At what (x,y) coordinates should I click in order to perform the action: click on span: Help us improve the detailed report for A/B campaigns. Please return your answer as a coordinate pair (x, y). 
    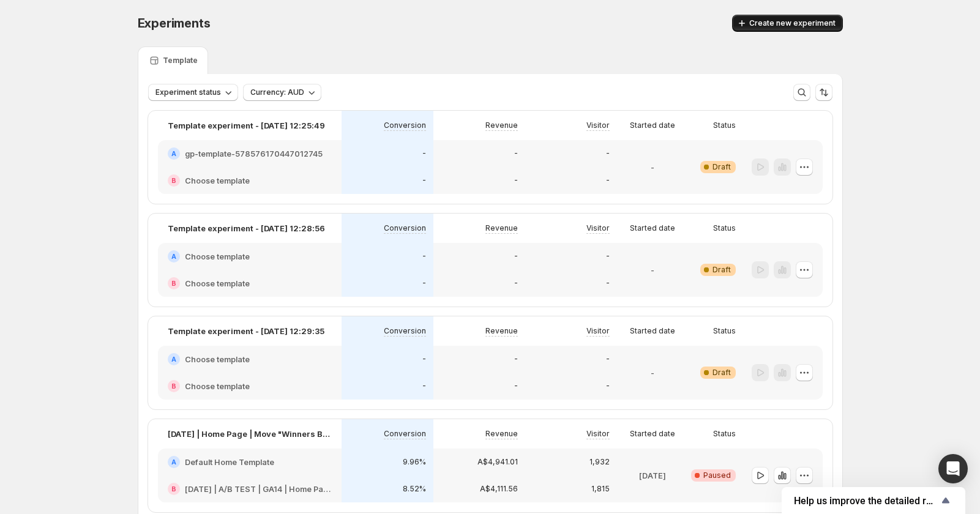
    Looking at the image, I should click on (866, 501).